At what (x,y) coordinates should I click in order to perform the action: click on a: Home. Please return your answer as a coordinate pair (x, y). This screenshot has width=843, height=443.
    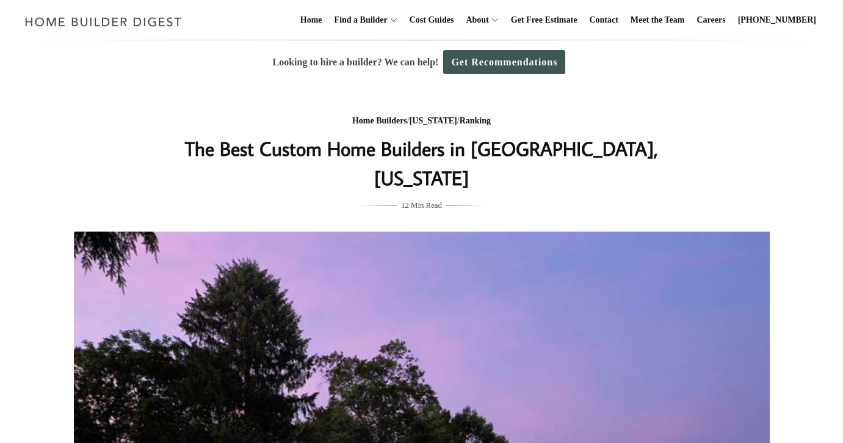
    Looking at the image, I should click on (311, 20).